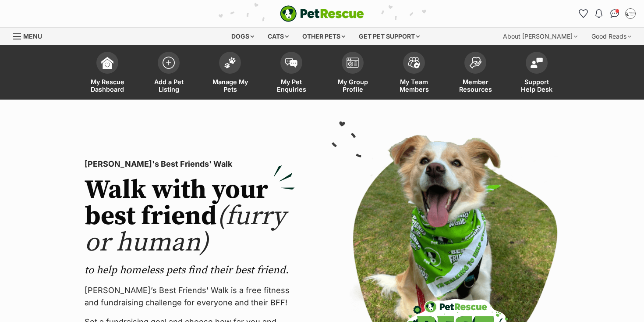 The width and height of the screenshot is (644, 322). What do you see at coordinates (190, 270) in the screenshot?
I see `p: to help homeless pets find their best friend.` at bounding box center [190, 270].